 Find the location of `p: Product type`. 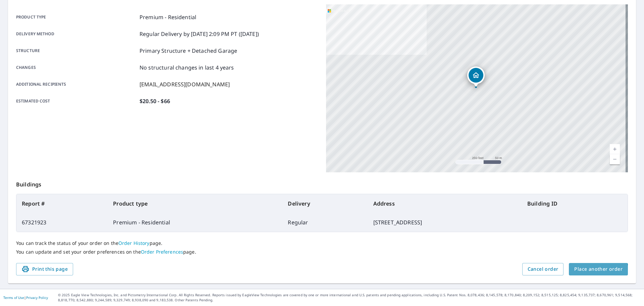

p: Product type is located at coordinates (77, 17).